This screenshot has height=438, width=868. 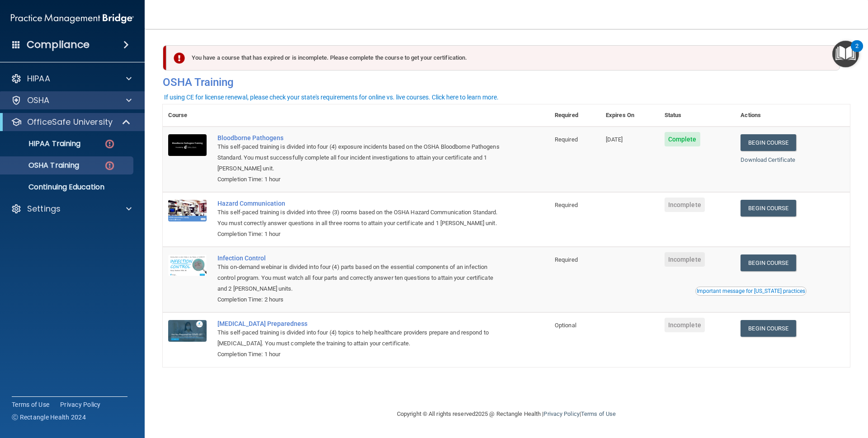 I want to click on p: HIPAA Training, so click(x=43, y=144).